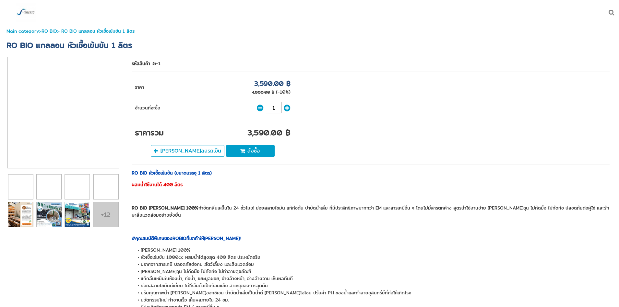  What do you see at coordinates (263, 92) in the screenshot?
I see `p: 4,000.00 ฿` at bounding box center [263, 92].